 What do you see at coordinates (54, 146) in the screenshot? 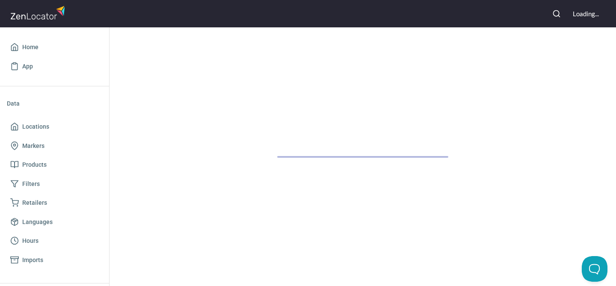
I see `a: Markers` at bounding box center [54, 146].